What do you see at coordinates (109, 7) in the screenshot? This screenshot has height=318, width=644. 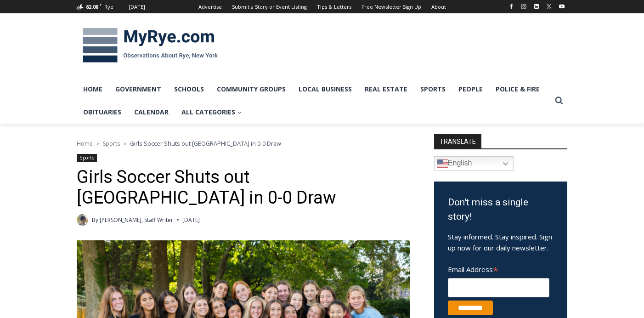 I see `div: Rye` at bounding box center [109, 7].